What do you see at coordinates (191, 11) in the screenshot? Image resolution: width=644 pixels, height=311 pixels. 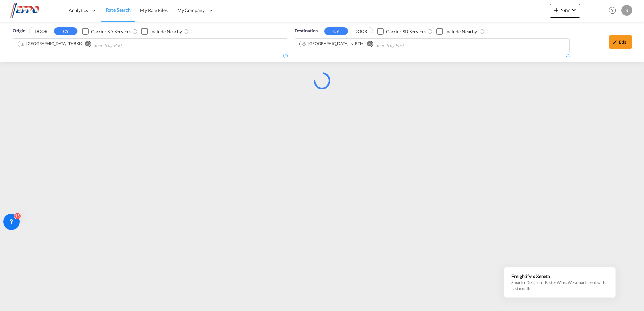 I see `span: My Company` at bounding box center [191, 11].